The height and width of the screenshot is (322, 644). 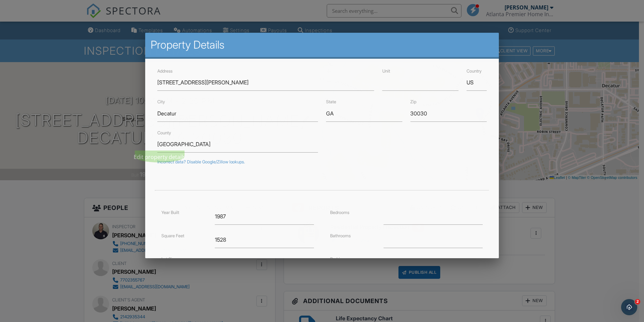 What do you see at coordinates (638, 301) in the screenshot?
I see `span: 2` at bounding box center [638, 301].